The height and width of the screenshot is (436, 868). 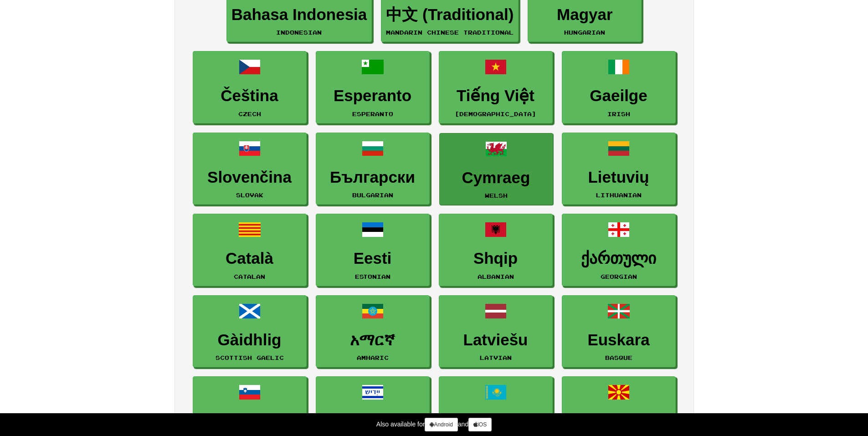 I want to click on a: ČeštinaCzech, so click(x=250, y=87).